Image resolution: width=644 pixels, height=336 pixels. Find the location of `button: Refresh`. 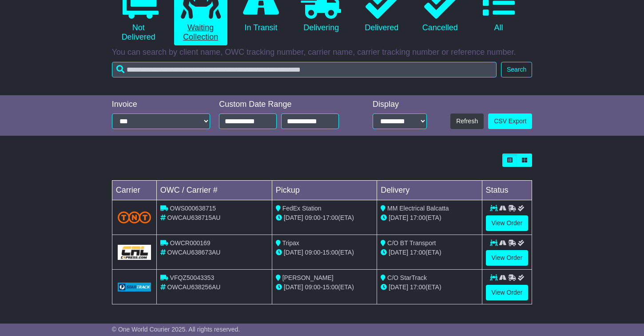

button: Refresh is located at coordinates (467, 121).